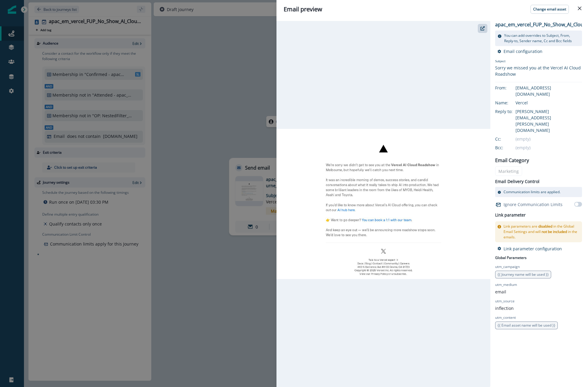 Image resolution: width=588 pixels, height=387 pixels. What do you see at coordinates (510, 103) in the screenshot?
I see `div: Name:` at bounding box center [510, 103].